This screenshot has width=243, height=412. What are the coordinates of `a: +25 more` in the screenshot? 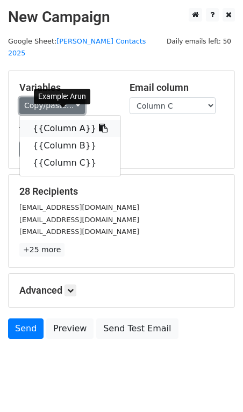 It's located at (42, 250).